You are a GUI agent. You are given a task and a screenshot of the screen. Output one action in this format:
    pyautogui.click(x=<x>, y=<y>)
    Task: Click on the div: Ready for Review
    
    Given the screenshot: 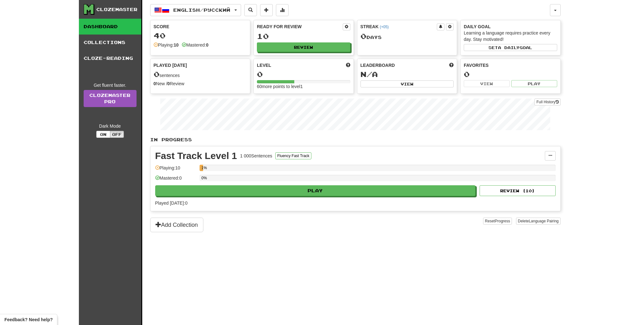 What is the action you would take?
    pyautogui.click(x=299, y=27)
    